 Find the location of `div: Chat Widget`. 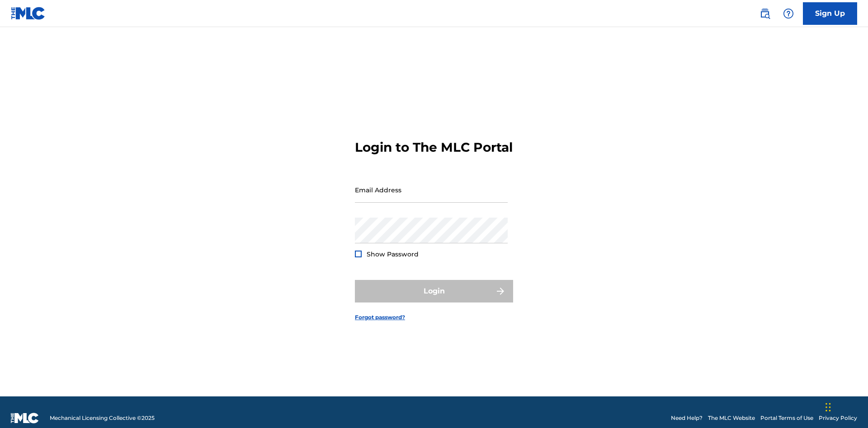

div: Chat Widget is located at coordinates (845, 407).